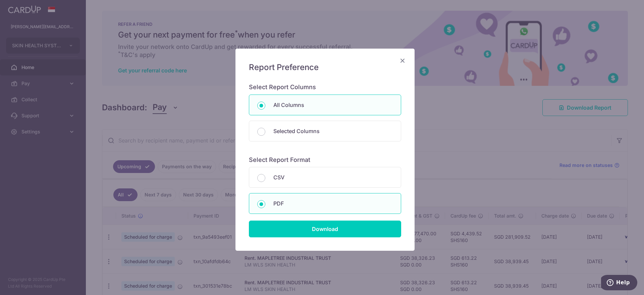 The width and height of the screenshot is (644, 295). I want to click on p: PDF, so click(333, 204).